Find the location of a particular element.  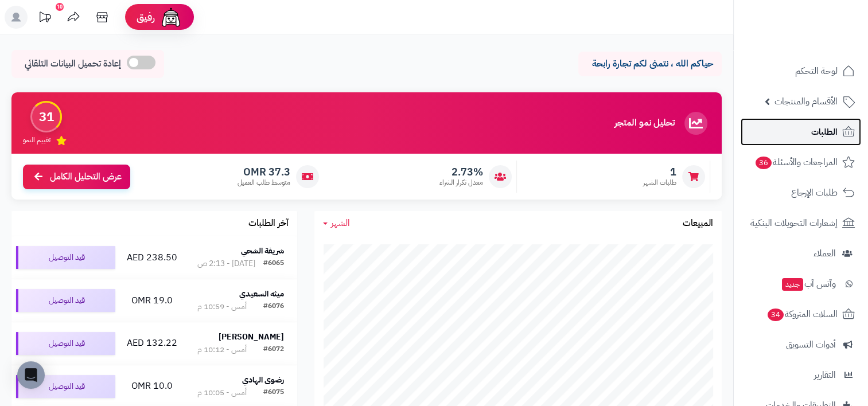

div: #6076 is located at coordinates (274, 306).